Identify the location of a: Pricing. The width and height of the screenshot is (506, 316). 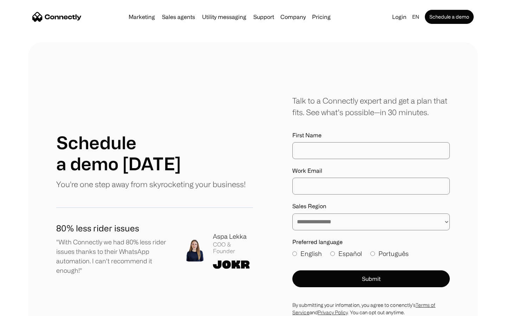
(321, 17).